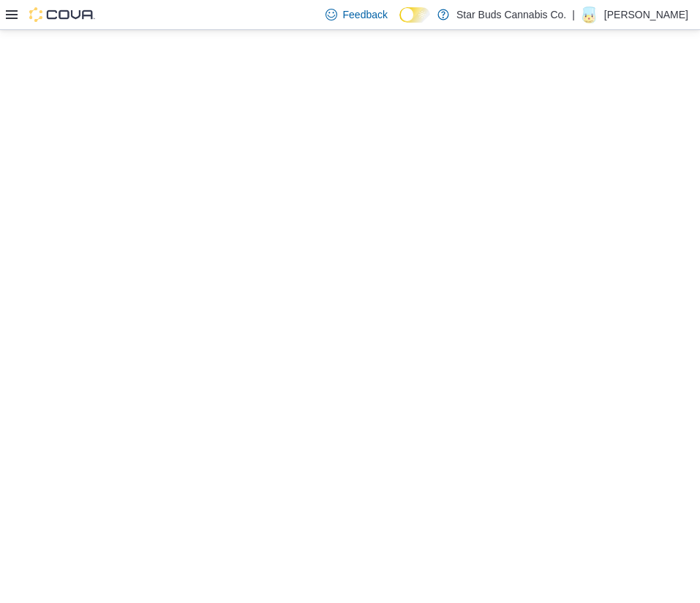 This screenshot has width=700, height=603. I want to click on div: Daniel Swadron, so click(590, 14).